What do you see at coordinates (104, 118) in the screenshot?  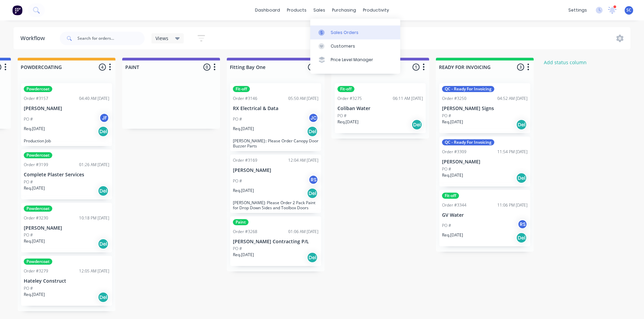 I see `div: JF` at bounding box center [104, 118].